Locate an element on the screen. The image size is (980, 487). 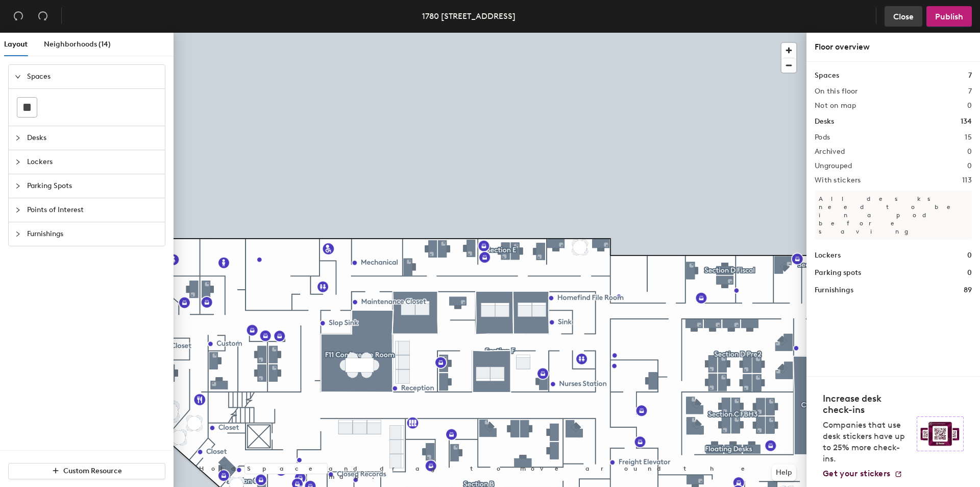
h2: 7 is located at coordinates (969, 92).